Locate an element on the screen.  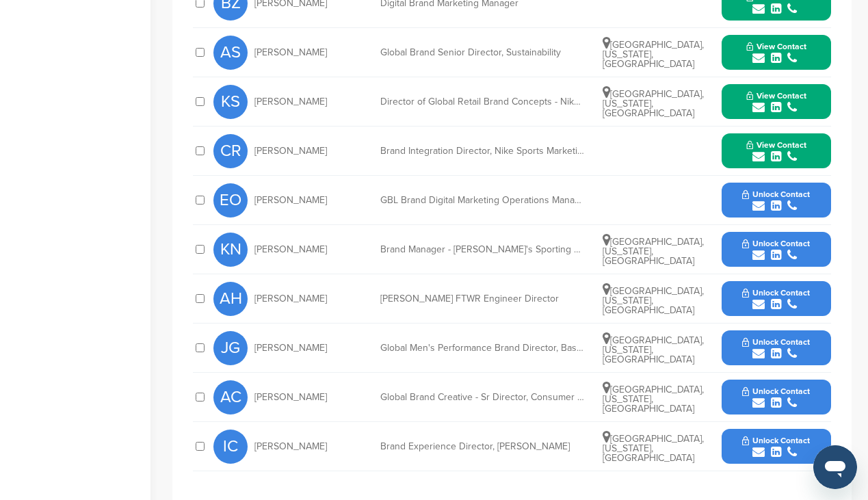
span: KS is located at coordinates (230, 102).